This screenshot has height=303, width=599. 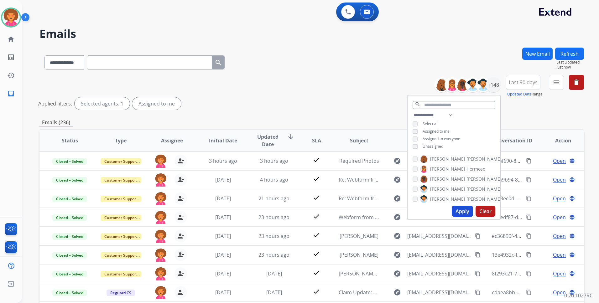 What do you see at coordinates (512, 141) in the screenshot?
I see `span: Conversation ID` at bounding box center [512, 141].